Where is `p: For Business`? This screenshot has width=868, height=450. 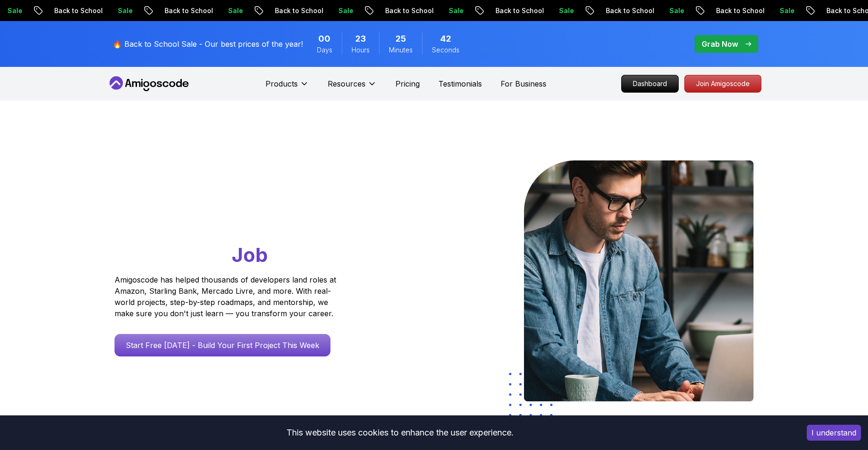 p: For Business is located at coordinates (523, 84).